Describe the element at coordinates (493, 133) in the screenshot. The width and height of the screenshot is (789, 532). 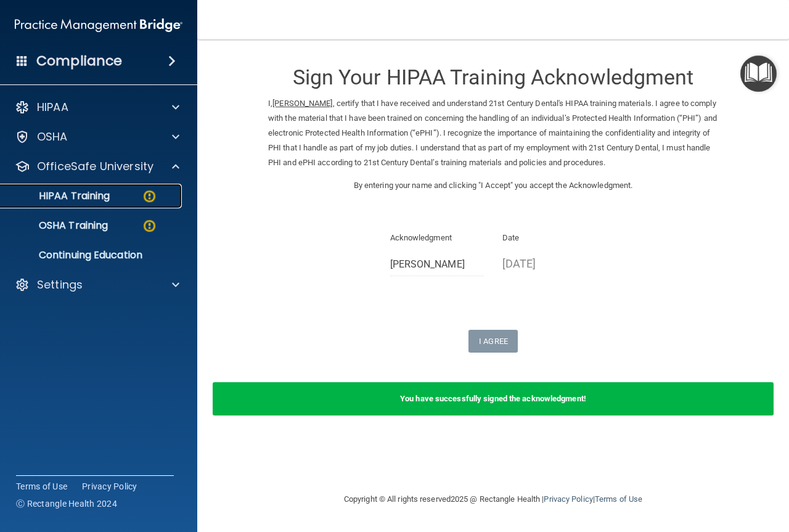
I see `p: I, , certify that I have received and understand 21st Century Dental's HIPAA training materials. ...` at that location.